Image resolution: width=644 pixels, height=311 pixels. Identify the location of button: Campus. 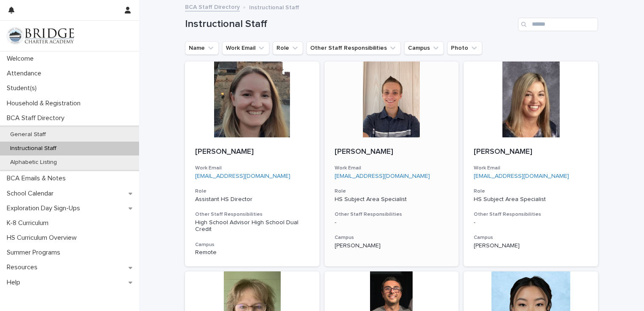
(424, 48).